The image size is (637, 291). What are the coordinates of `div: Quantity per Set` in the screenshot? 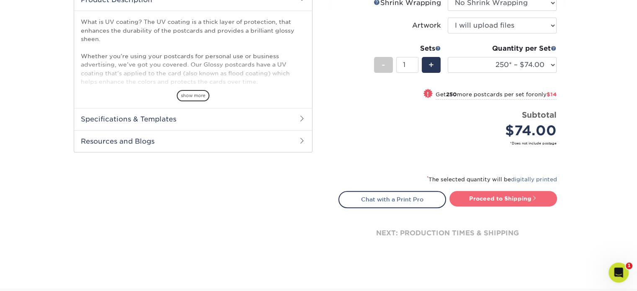 It's located at (503, 49).